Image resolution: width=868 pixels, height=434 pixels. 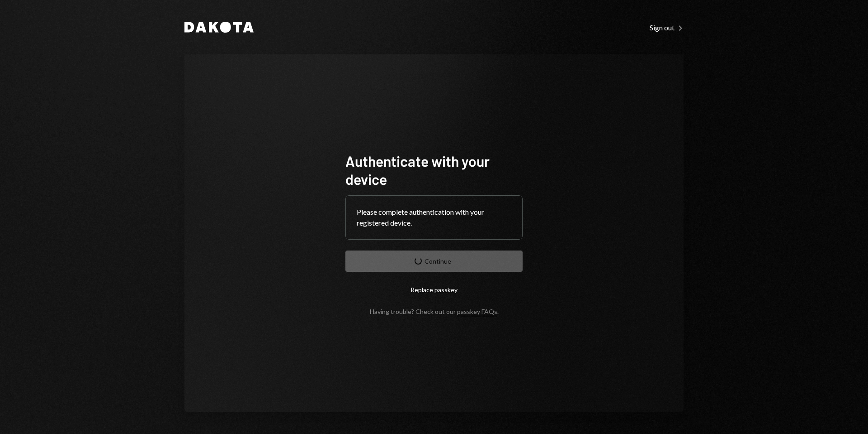 What do you see at coordinates (434, 290) in the screenshot?
I see `button: Replace passkey` at bounding box center [434, 290].